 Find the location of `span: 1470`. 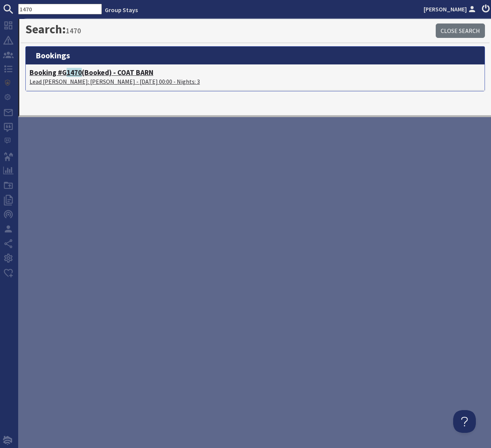

span: 1470 is located at coordinates (74, 72).